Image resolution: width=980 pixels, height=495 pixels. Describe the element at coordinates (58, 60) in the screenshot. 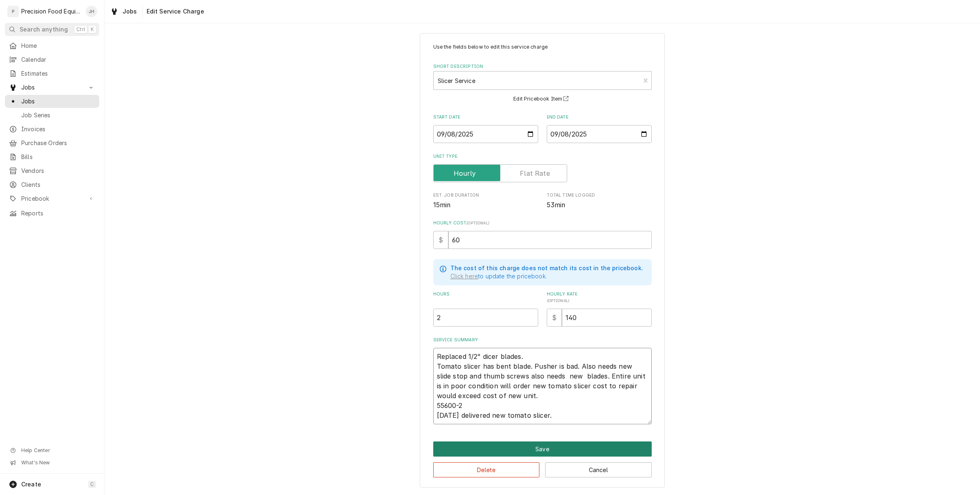

I see `span: Calendar` at that location.